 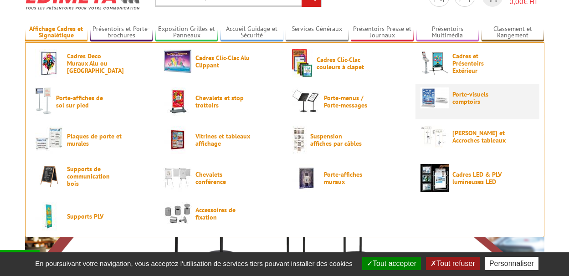 I want to click on span: Porte-affiches de sol sur pied, so click(x=84, y=102).